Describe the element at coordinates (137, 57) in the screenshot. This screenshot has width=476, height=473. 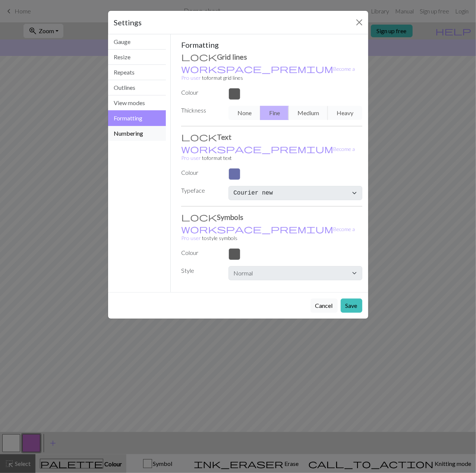
I see `button: Resize` at that location.